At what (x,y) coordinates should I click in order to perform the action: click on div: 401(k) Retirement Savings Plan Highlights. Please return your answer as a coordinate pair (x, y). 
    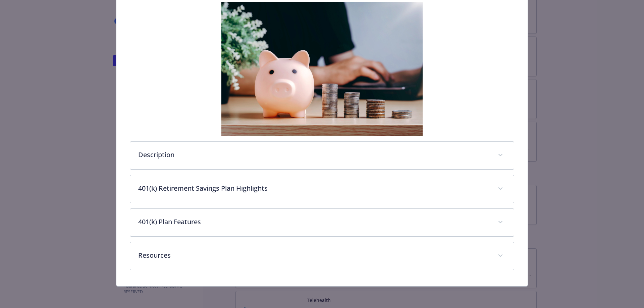
    Looking at the image, I should click on (322, 189).